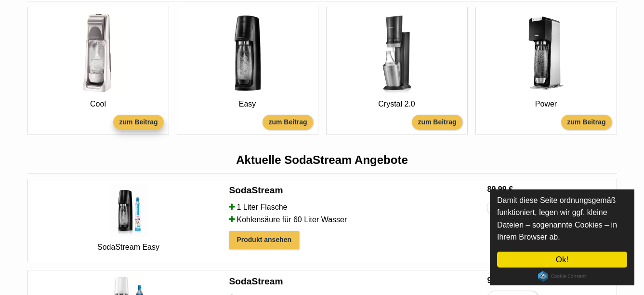  I want to click on img: SodaStream Easy Wassersprudler, so click(248, 53).